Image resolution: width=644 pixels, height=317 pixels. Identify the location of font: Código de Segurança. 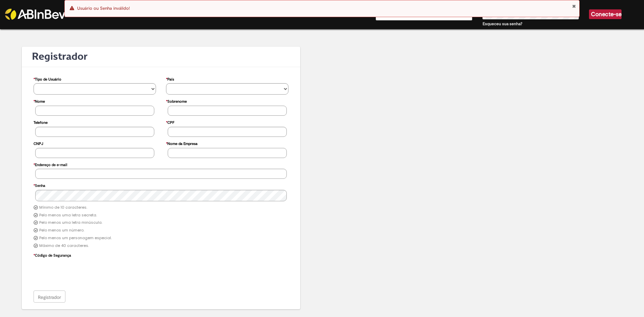
(53, 256).